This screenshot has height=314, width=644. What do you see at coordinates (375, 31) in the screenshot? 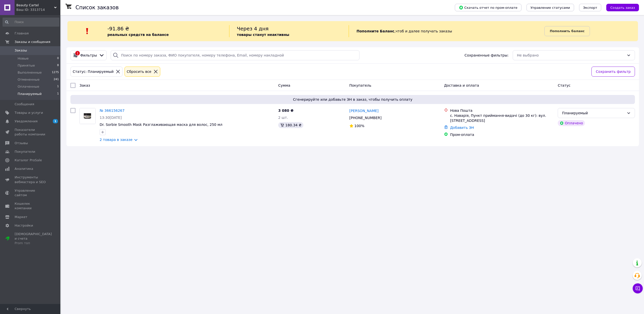
I see `b: Пополните Баланс` at bounding box center [375, 31].